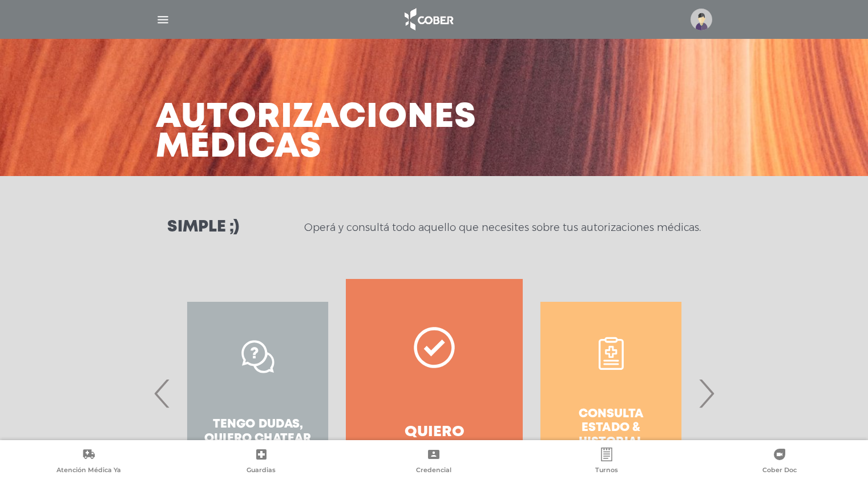 This screenshot has height=479, width=868. What do you see at coordinates (434, 462) in the screenshot?
I see `a: Credencial` at bounding box center [434, 462].